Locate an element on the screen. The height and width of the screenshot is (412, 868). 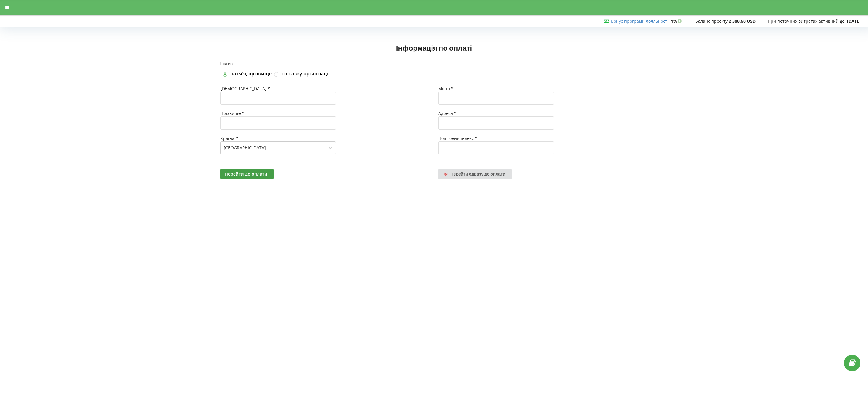
span: Місто * is located at coordinates (445, 88).